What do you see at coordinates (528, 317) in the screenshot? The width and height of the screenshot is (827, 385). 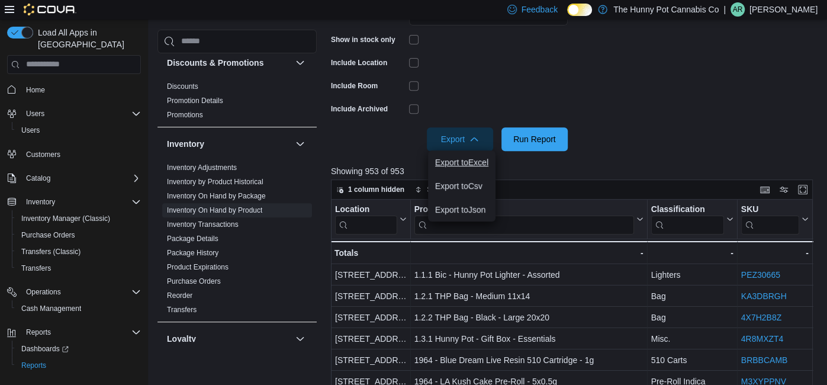 I see `div: 1.2.2 THP Bag - Black - Large 20x20` at bounding box center [528, 317].